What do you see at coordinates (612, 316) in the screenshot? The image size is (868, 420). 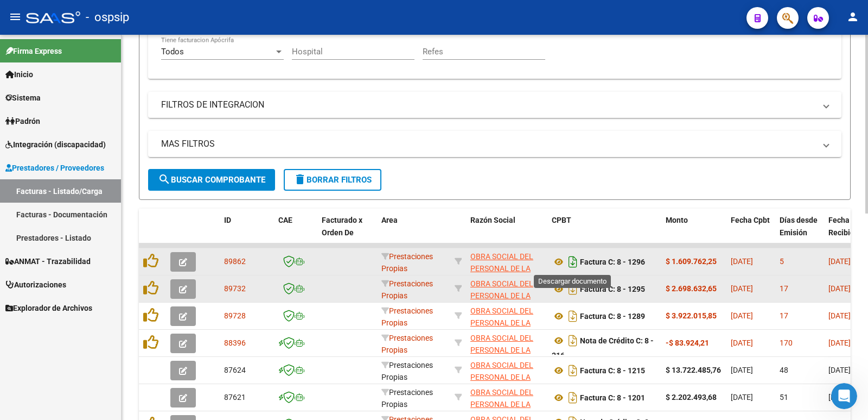 I see `strong: Factura C: 8 - 1289` at bounding box center [612, 316].